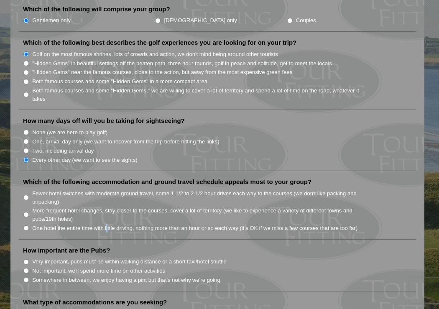 The width and height of the screenshot is (439, 309). What do you see at coordinates (162, 72) in the screenshot?
I see `label: "Hidden Gems" near the famous courses, close to the action, but away from the most expensive gree...` at bounding box center [162, 72].